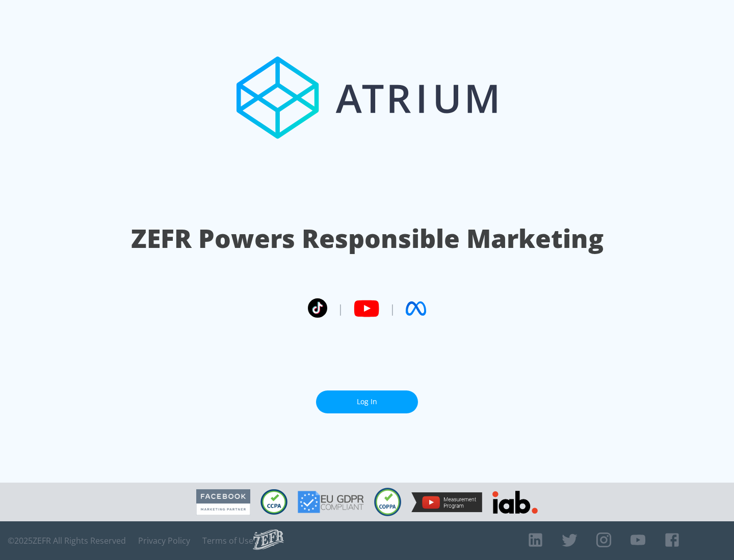 This screenshot has height=560, width=734. I want to click on img: YouTube Measurement Program, so click(447, 502).